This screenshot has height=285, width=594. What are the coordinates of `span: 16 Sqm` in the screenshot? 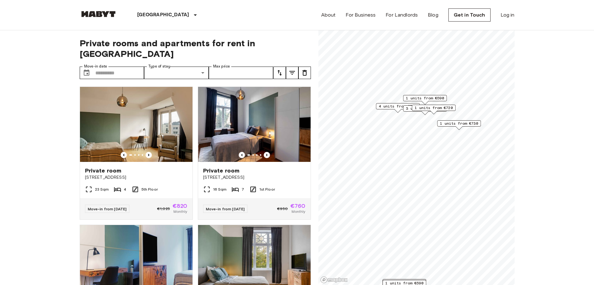 It's located at (220, 189).